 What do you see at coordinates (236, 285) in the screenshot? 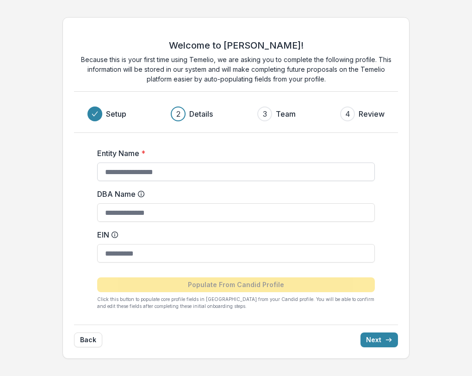
I see `button: Populate From Candid Profile` at bounding box center [236, 285].